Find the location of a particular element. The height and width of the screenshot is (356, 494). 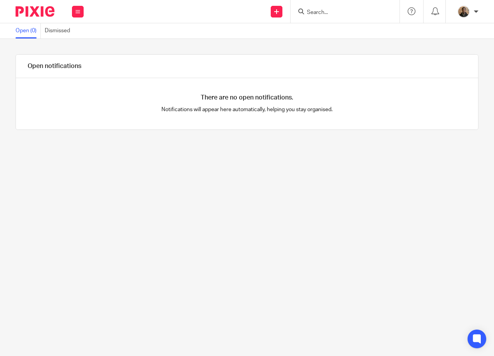

img: WhatsApp%20Image%202025-04-23%20.jpg is located at coordinates (464, 12).